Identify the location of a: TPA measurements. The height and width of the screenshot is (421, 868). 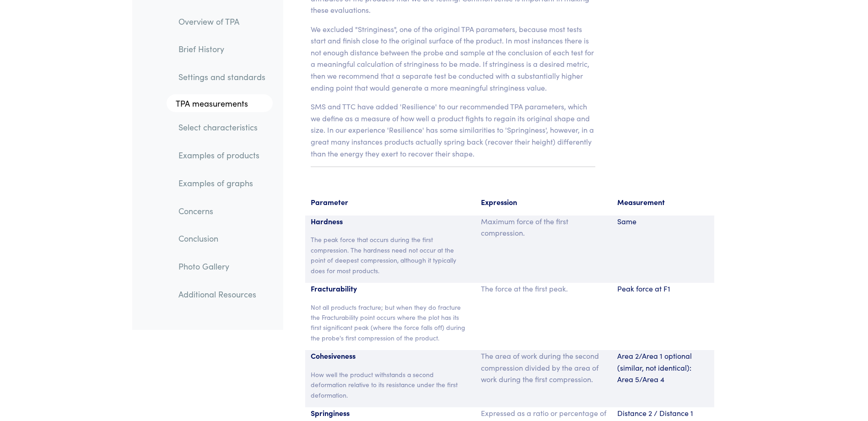
(219, 103).